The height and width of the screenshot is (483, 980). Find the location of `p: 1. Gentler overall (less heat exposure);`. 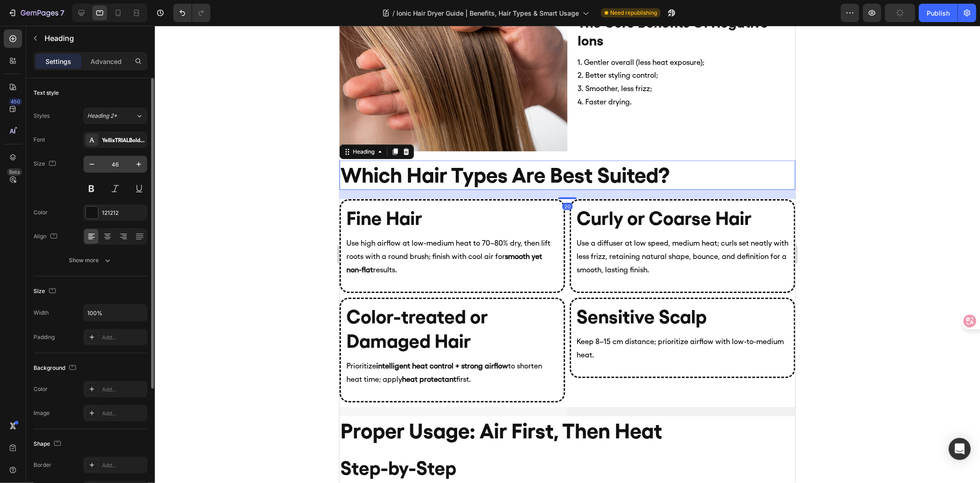

p: 1. Gentler overall (less heat exposure); is located at coordinates (342, 37).